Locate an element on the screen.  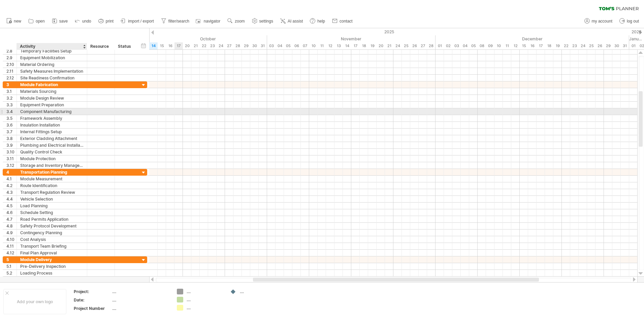
a: import / export is located at coordinates (137, 21).